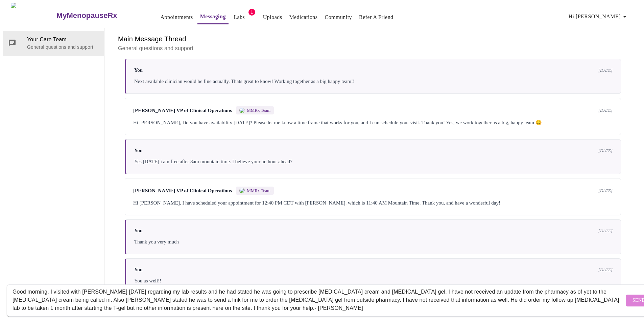  What do you see at coordinates (213, 17) in the screenshot?
I see `button: Messaging` at bounding box center [213, 17].